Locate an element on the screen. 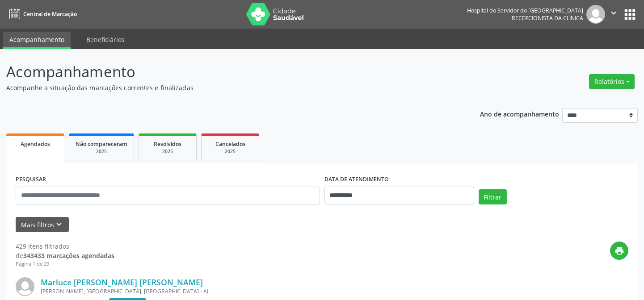 This screenshot has width=644, height=300. button: print is located at coordinates (619, 250).